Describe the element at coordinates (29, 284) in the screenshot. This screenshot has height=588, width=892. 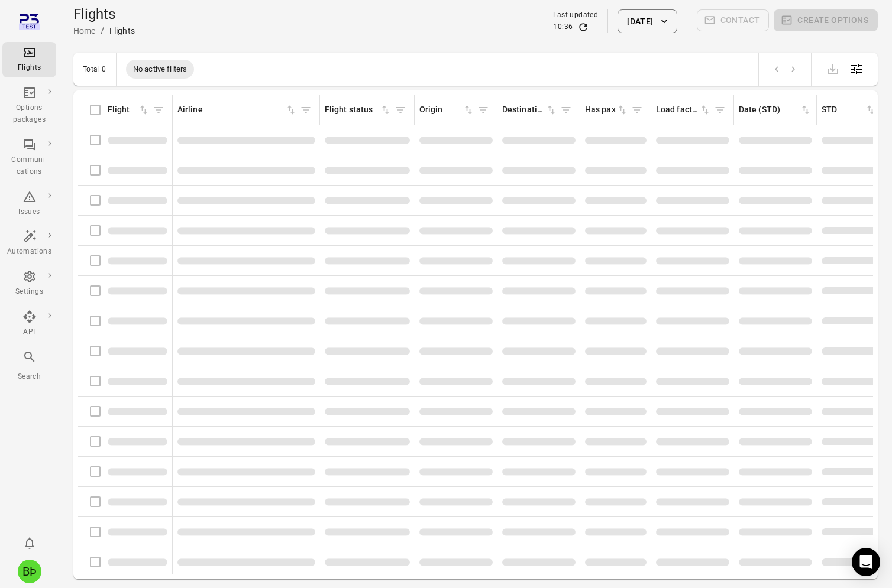
I see `a: Settings` at that location.